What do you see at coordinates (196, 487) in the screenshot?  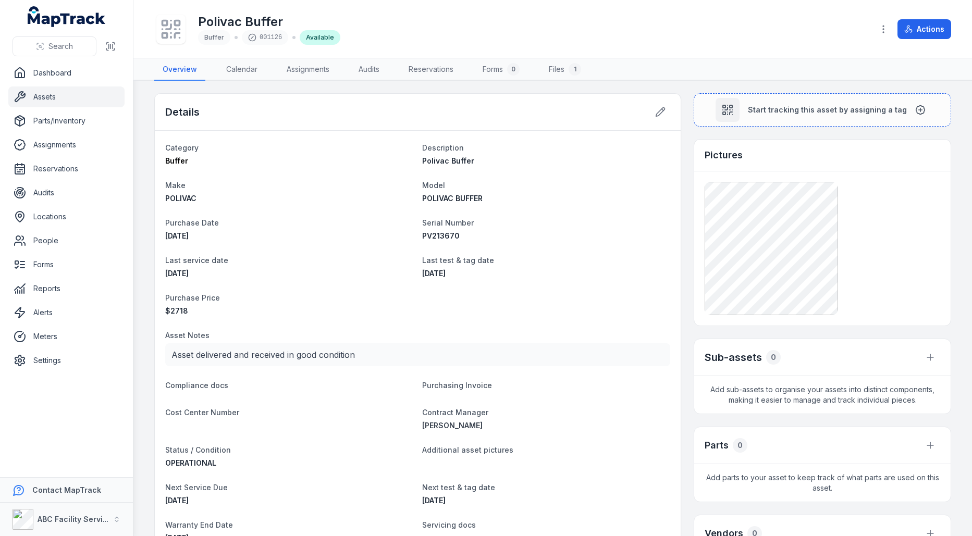 I see `span: Next Service Due` at bounding box center [196, 487].